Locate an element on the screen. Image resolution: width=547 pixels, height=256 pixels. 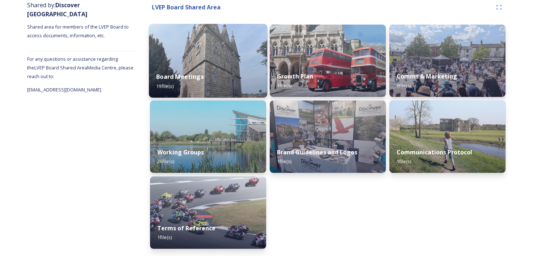
span: 26 file(s) is located at coordinates (165, 161).